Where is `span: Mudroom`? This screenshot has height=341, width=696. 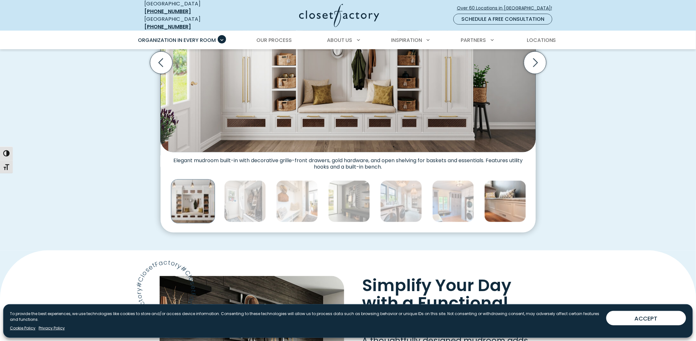 span: Mudroom is located at coordinates (411, 316).